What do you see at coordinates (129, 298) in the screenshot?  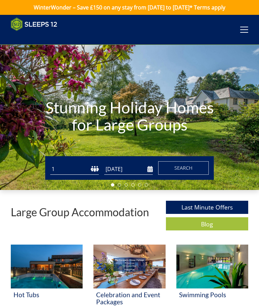 I see `h3: Celebration and Event Packages` at bounding box center [129, 298].